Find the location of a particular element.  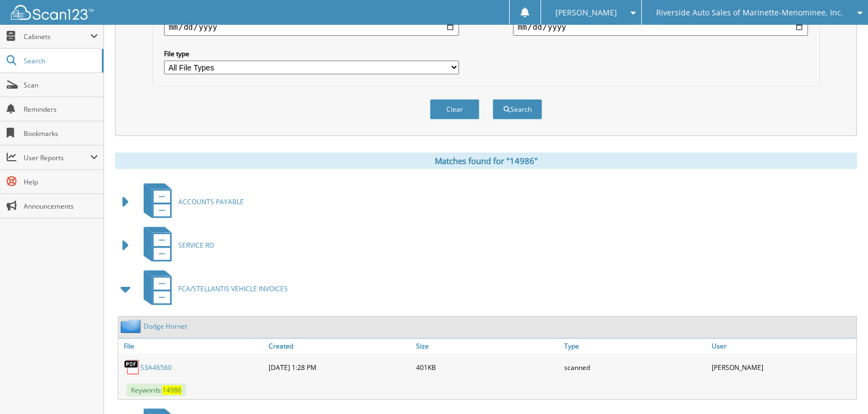

a: FCA/STELLANTIS VEHICLE INVOICES is located at coordinates (213, 288).